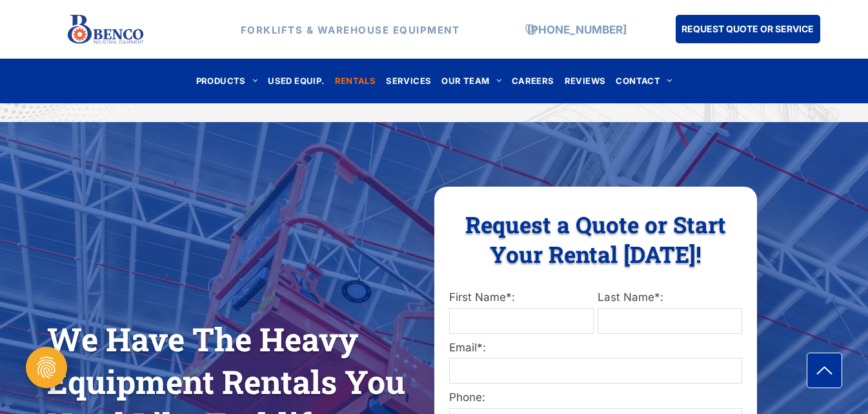 The height and width of the screenshot is (414, 868). What do you see at coordinates (296, 80) in the screenshot?
I see `a: USED EQUIP.` at bounding box center [296, 80].